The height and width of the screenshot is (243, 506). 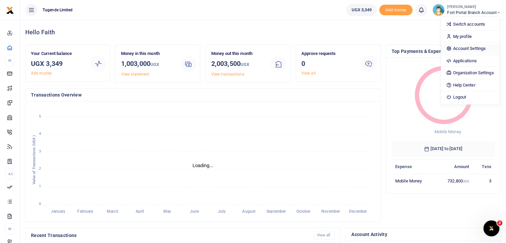 I want to click on a: Help Center, so click(x=470, y=85).